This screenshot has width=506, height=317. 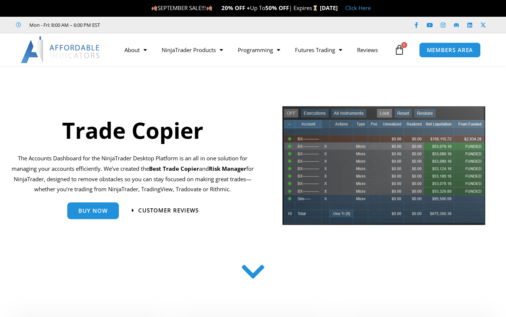 What do you see at coordinates (384, 168) in the screenshot?
I see `img: tradecopier | Affordable Indicators – NinjaTrader` at bounding box center [384, 168].